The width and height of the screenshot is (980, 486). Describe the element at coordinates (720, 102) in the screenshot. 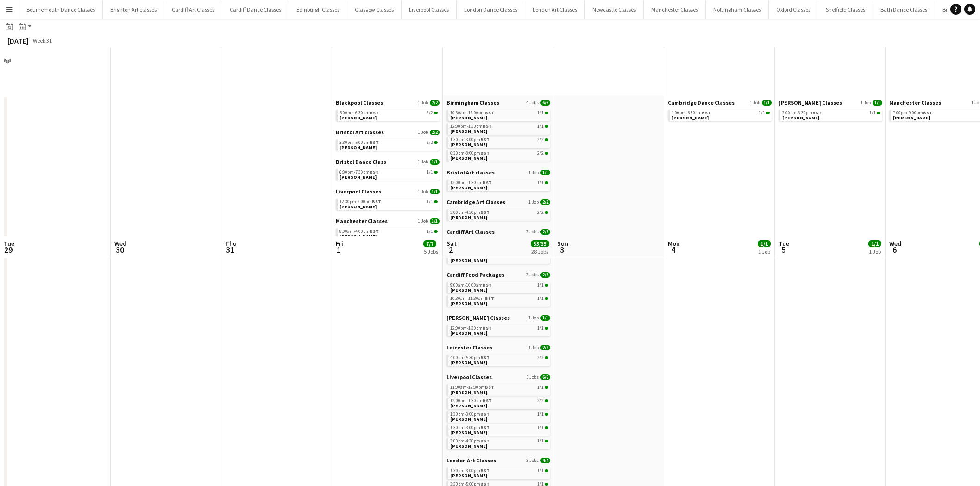

I see `a: Cambridge Dance Classes1 Job1/1` at that location.